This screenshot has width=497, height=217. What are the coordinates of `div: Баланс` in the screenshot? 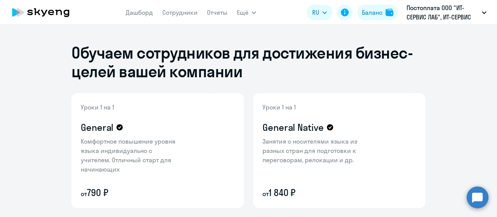 It's located at (372, 12).